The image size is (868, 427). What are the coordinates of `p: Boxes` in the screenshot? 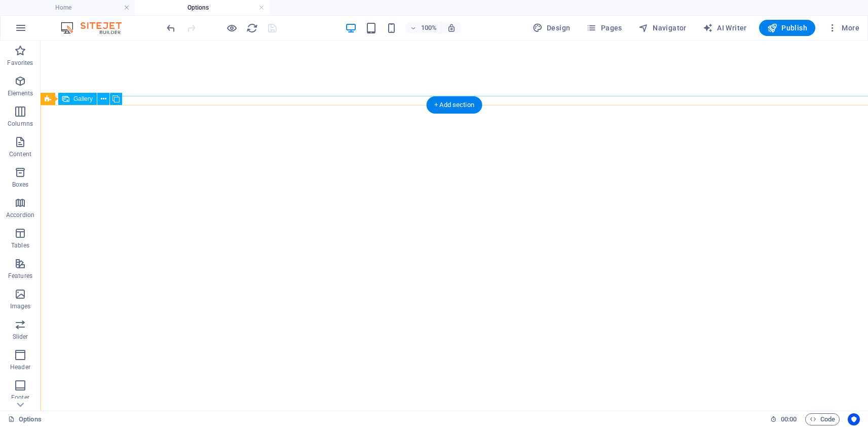 It's located at (20, 185).